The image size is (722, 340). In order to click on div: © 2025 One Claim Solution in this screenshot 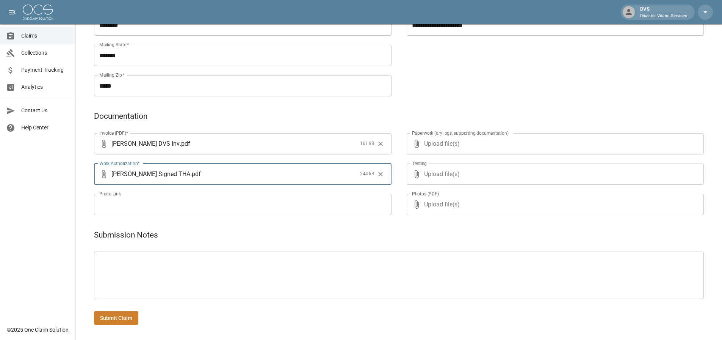, I will do `click(38, 329)`.